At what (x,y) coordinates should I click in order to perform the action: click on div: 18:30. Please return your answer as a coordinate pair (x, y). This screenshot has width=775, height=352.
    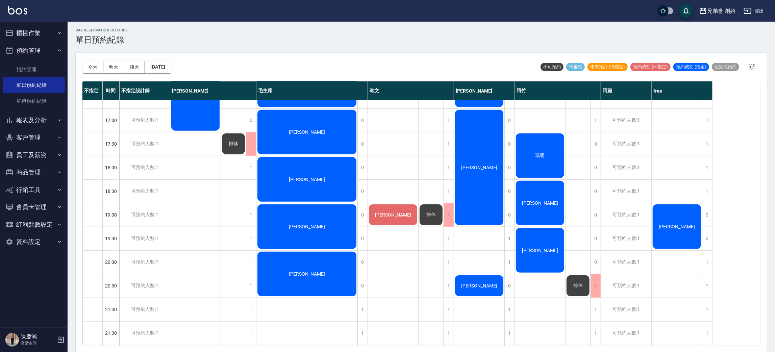
    Looking at the image, I should click on (111, 191).